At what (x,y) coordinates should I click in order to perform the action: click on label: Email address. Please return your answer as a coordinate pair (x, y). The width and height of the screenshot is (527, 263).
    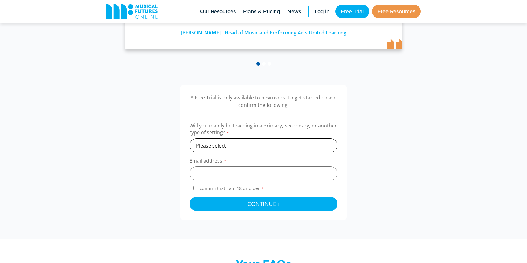
    Looking at the image, I should click on (263, 162).